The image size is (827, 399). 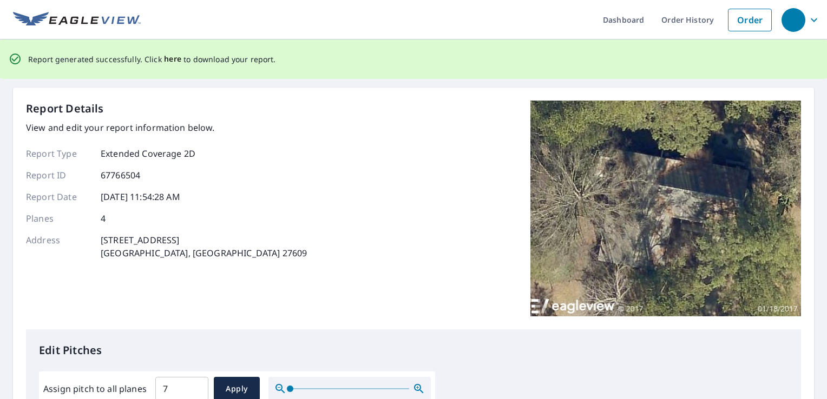 I want to click on p: View and edit your report information below., so click(x=166, y=128).